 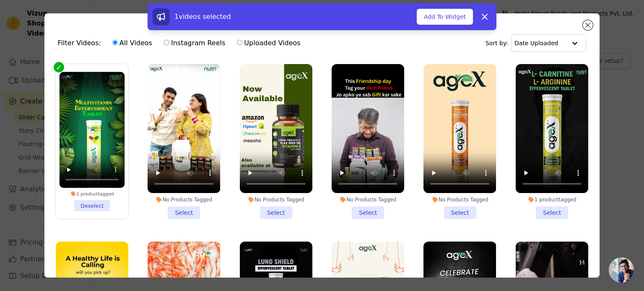 I want to click on label: Instagram Reels, so click(x=195, y=43).